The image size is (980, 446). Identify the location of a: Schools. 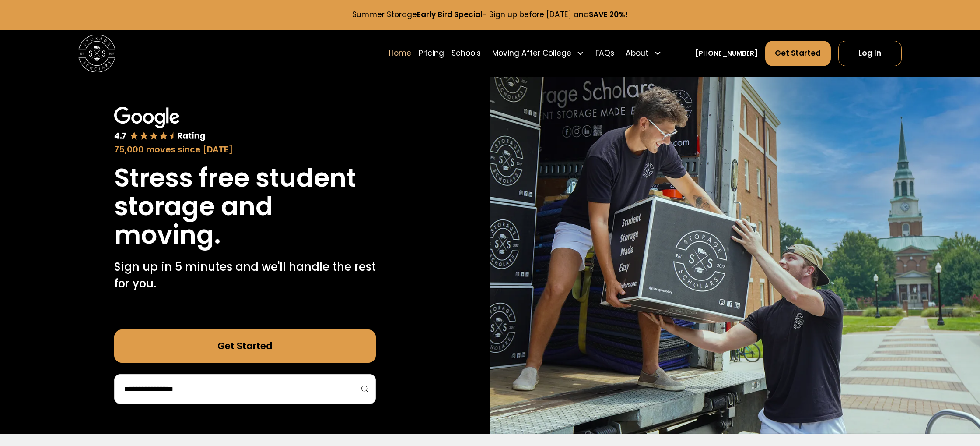
(466, 54).